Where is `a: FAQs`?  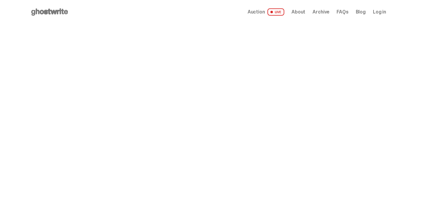 a: FAQs is located at coordinates (342, 12).